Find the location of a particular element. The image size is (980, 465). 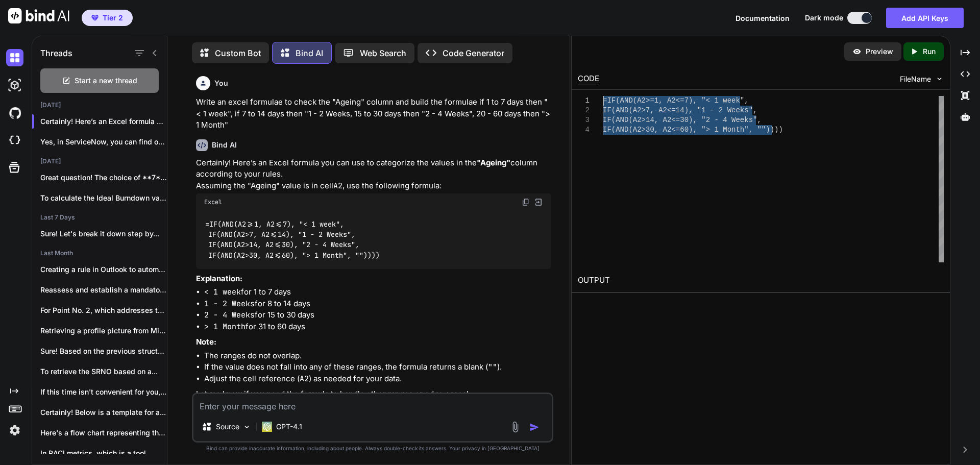

li: for 31 to 60 days is located at coordinates (378, 327).